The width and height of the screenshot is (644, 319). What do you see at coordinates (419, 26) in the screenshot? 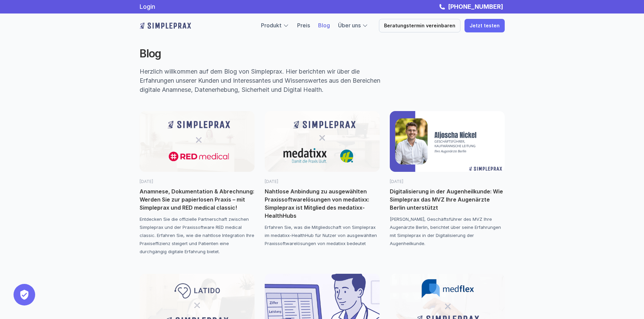
I see `p: Beratungstermin vereinbaren` at bounding box center [419, 26].